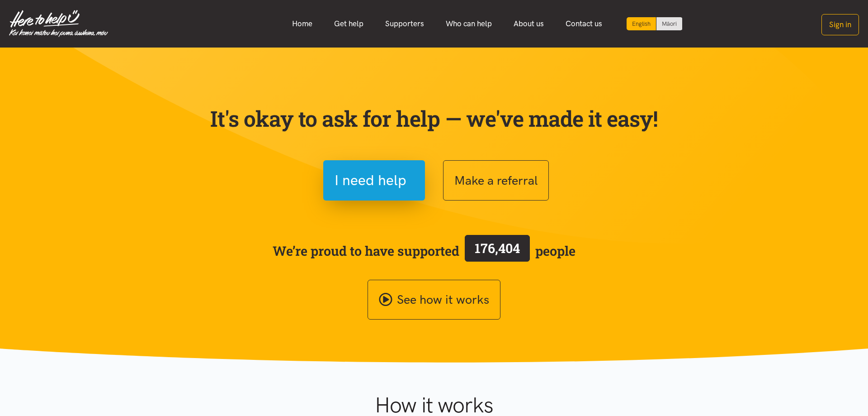 This screenshot has width=868, height=416. I want to click on a: Switch to Te Reo Māori, so click(669, 24).